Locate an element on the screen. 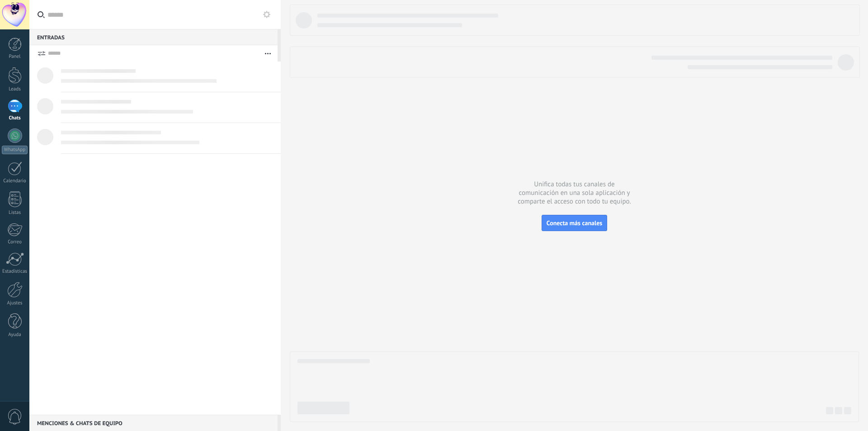  div: Ayuda is located at coordinates (15, 335).